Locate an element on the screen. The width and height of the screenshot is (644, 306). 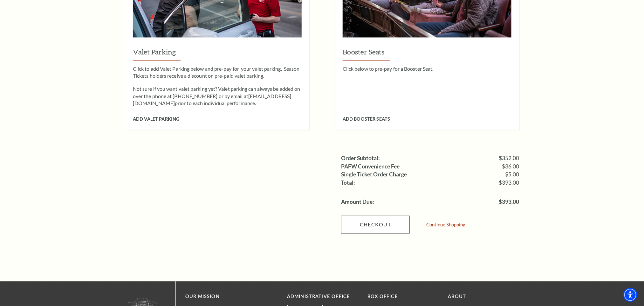
p: Click below to pre-pay for a Booster Seat. is located at coordinates (427, 69).